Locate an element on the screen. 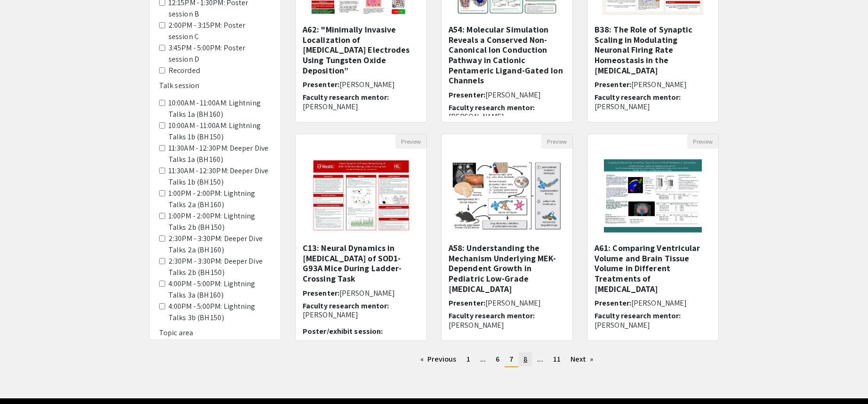 The image size is (868, 404). h6: Talk session is located at coordinates (215, 85).